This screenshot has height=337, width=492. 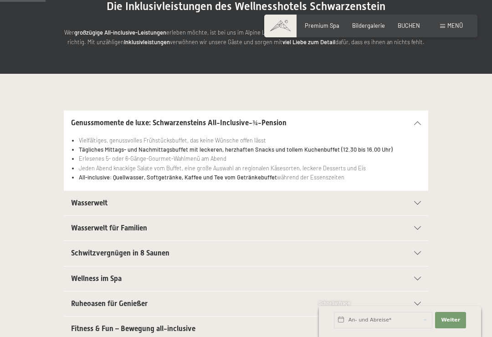 I want to click on a: BUCHEN, so click(x=409, y=26).